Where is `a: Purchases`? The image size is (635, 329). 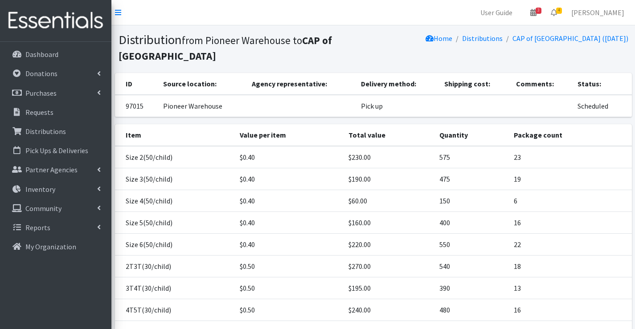
a: Purchases is located at coordinates (56, 93).